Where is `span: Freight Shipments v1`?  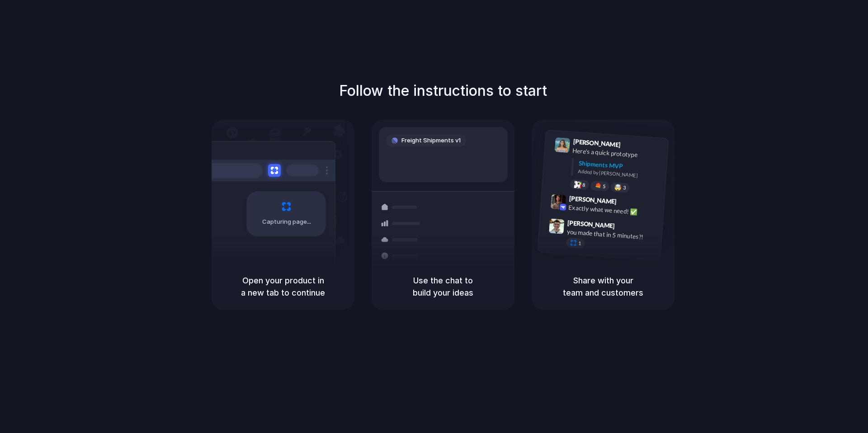 span: Freight Shipments v1 is located at coordinates (431, 141).